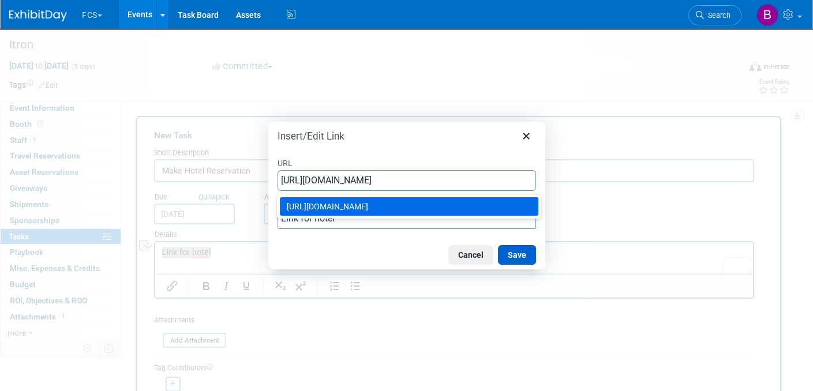  I want to click on span: Search, so click(718, 15).